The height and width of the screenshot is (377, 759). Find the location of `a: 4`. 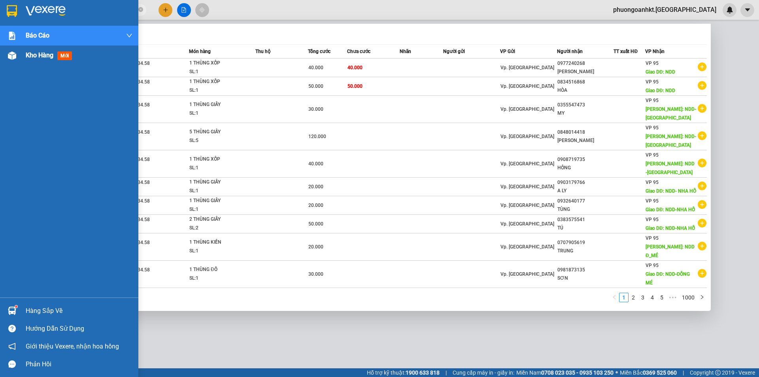

a: 4 is located at coordinates (653, 297).